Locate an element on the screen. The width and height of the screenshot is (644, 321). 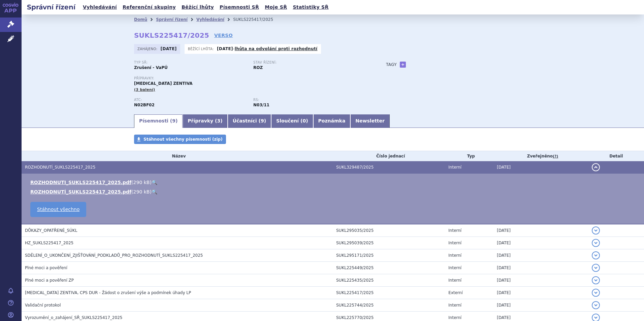
p: ATC: is located at coordinates (190, 100).